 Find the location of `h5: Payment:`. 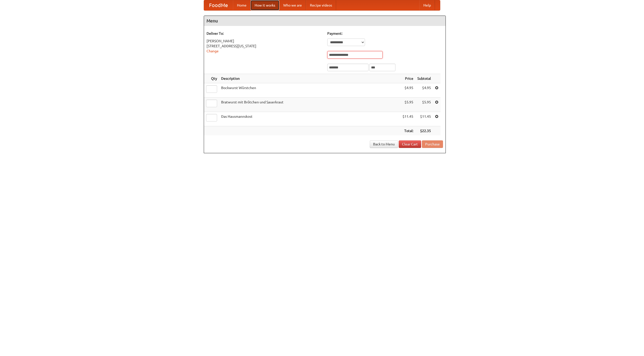

h5: Payment: is located at coordinates (385, 34).